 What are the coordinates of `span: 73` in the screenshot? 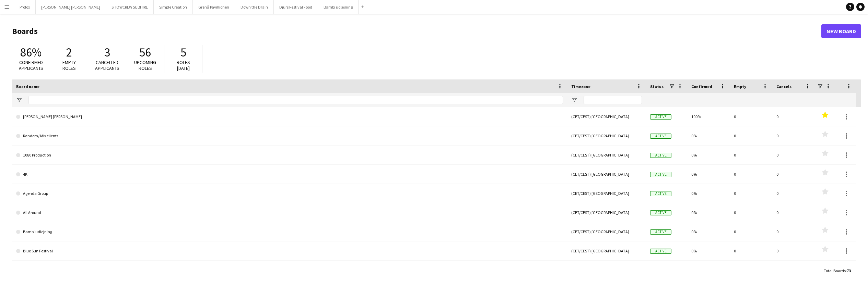 It's located at (848, 271).